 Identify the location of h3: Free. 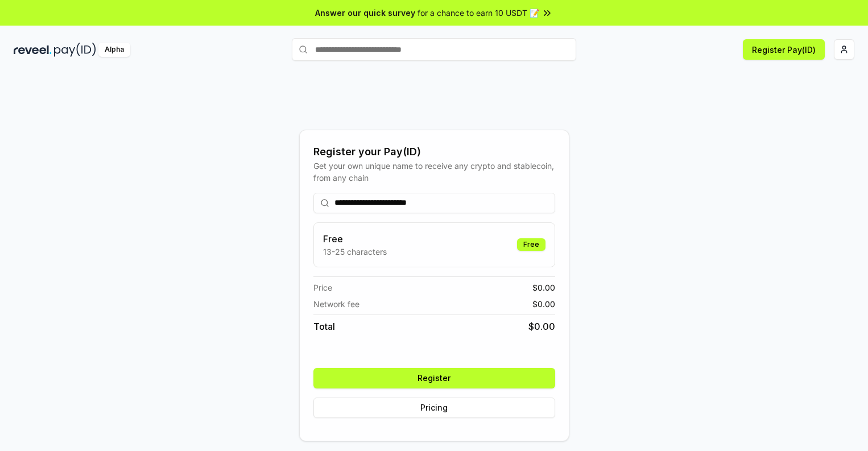
(355, 239).